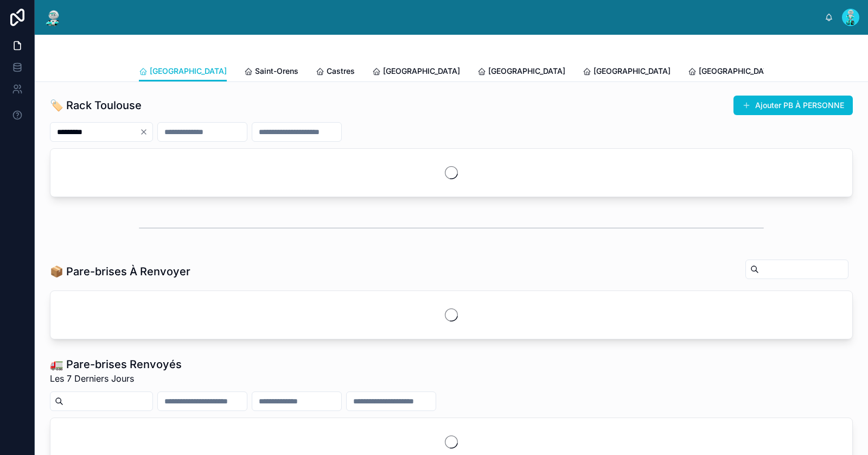  What do you see at coordinates (448, 17) in the screenshot?
I see `div: scrollable content` at bounding box center [448, 17].